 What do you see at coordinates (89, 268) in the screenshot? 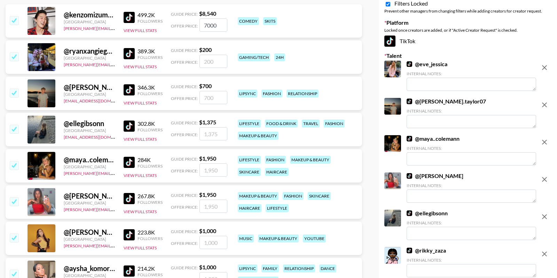
I see `div: @ aysha_komorah` at bounding box center [89, 268].